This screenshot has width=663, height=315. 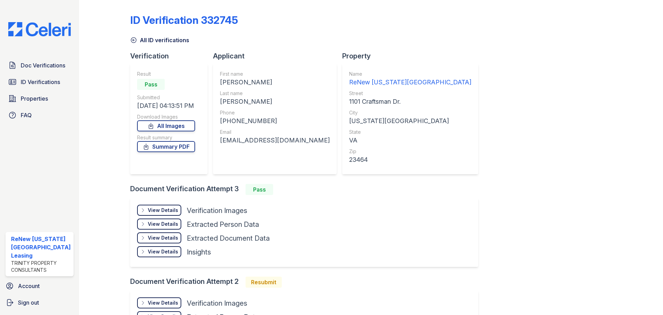 I want to click on a: Sign out, so click(x=39, y=302).